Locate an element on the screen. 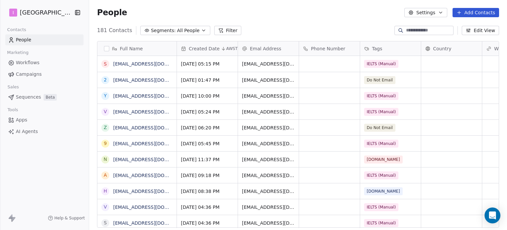 The height and width of the screenshot is (230, 507). div: 2 is located at coordinates (105, 80).